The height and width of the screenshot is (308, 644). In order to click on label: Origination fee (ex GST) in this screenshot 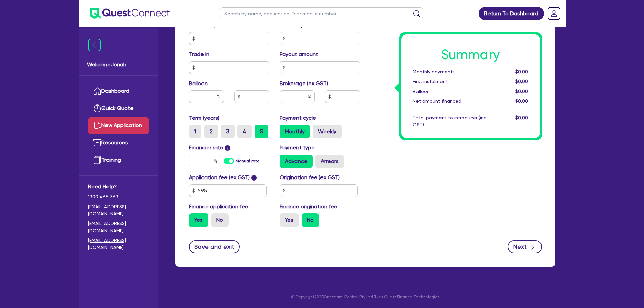, I will do `click(310, 177)`.